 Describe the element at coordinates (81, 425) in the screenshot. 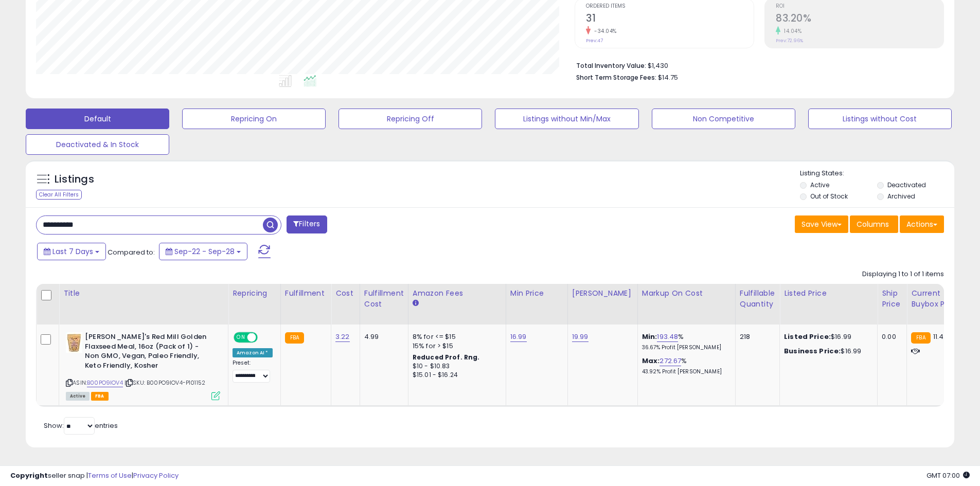

I see `span: Show: entries` at that location.